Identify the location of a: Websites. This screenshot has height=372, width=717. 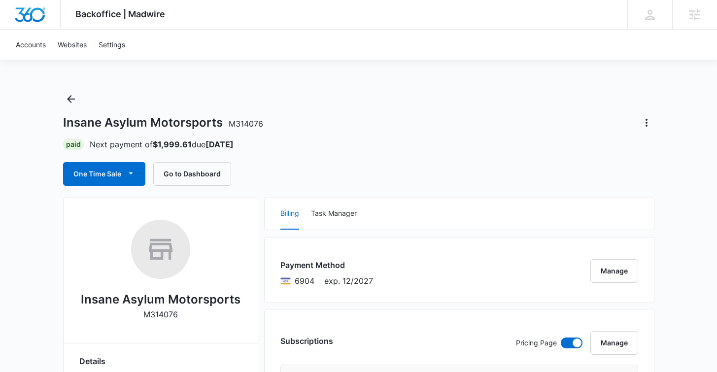
(72, 44).